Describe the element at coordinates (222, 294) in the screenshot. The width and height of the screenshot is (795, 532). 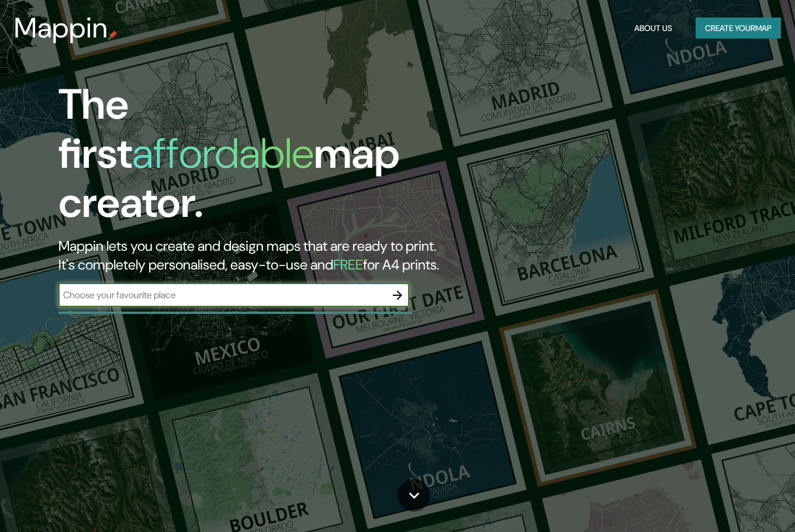
I see `input: Choose your favourite place` at that location.